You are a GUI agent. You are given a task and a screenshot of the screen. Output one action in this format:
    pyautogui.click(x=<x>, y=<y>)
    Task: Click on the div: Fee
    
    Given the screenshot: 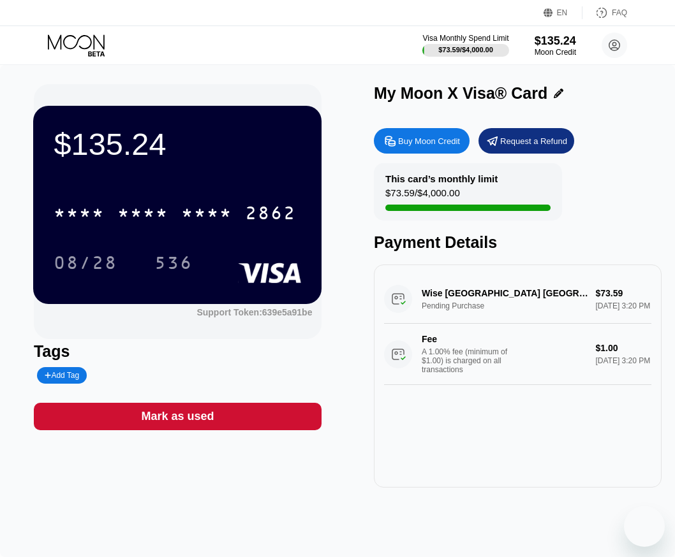 What is the action you would take?
    pyautogui.click(x=466, y=339)
    